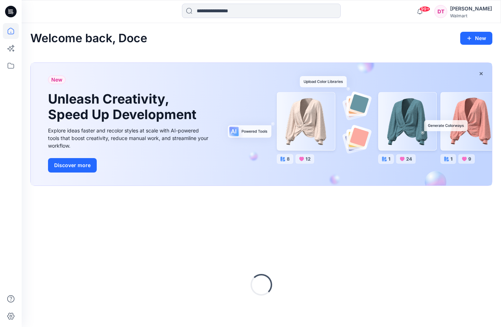 The width and height of the screenshot is (501, 327). I want to click on h1: Unleash Creativity, Speed Up Development, so click(124, 107).